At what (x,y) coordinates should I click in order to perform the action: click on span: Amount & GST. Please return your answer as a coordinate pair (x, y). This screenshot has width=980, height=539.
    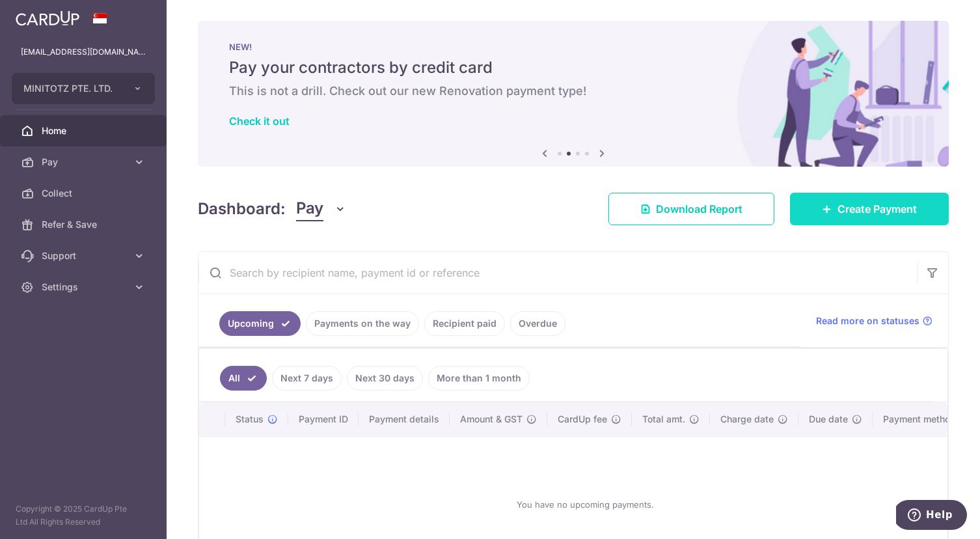
    Looking at the image, I should click on (492, 420).